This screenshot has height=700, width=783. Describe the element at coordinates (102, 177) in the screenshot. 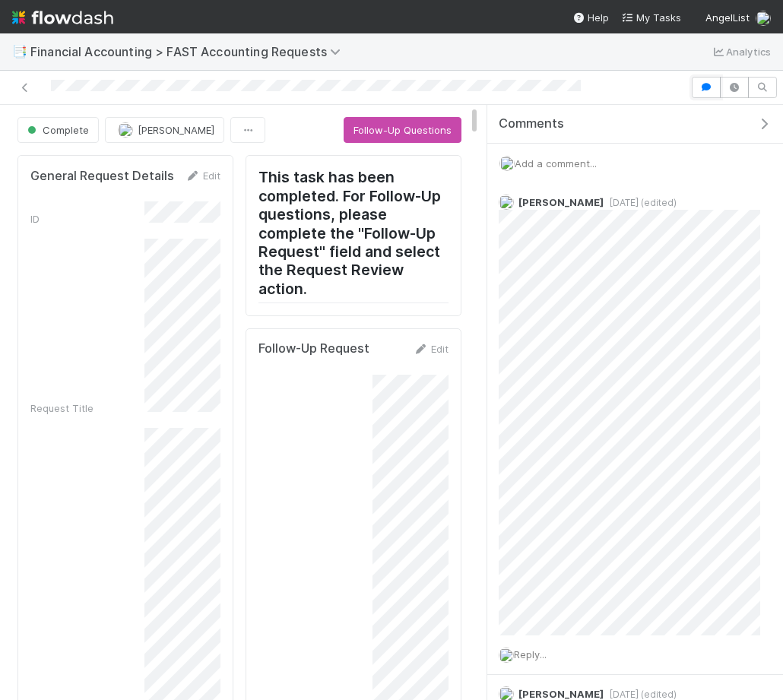

I see `h5: General Request Details` at that location.